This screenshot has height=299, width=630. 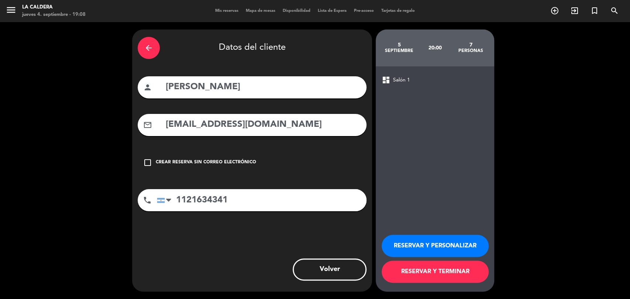 What do you see at coordinates (595, 11) in the screenshot?
I see `i: turned_in_not` at bounding box center [595, 11].